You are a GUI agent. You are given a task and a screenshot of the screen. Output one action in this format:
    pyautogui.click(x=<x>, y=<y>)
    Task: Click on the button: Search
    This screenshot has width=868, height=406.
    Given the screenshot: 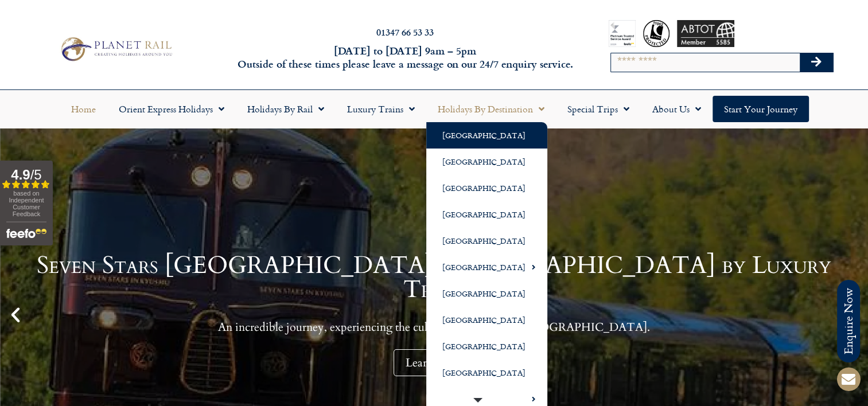 What is the action you would take?
    pyautogui.click(x=816, y=62)
    